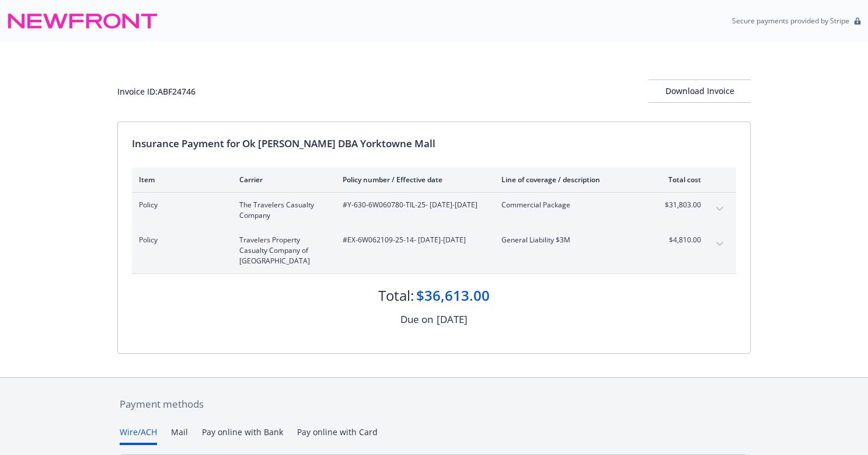 This screenshot has height=455, width=868. Describe the element at coordinates (570, 179) in the screenshot. I see `div: Line of coverage / description` at that location.